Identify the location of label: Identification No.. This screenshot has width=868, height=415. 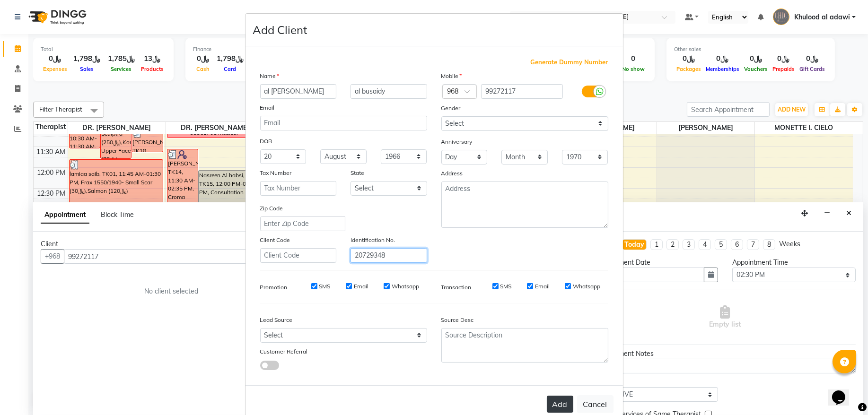
(373, 240).